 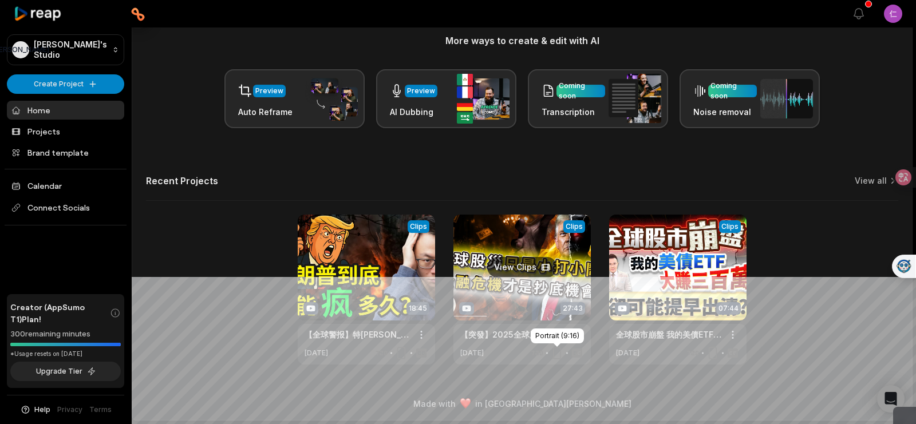 I want to click on div: 300 remaining minutes, so click(x=65, y=334).